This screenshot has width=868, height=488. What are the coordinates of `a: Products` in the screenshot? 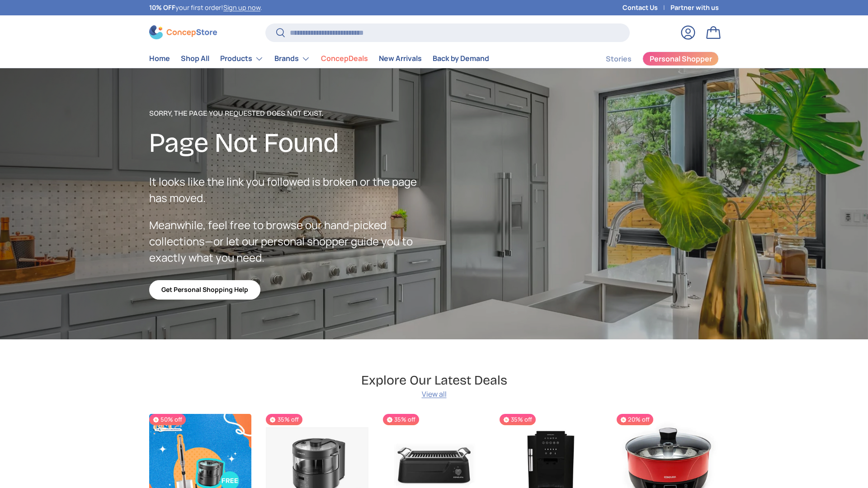 It's located at (242, 59).